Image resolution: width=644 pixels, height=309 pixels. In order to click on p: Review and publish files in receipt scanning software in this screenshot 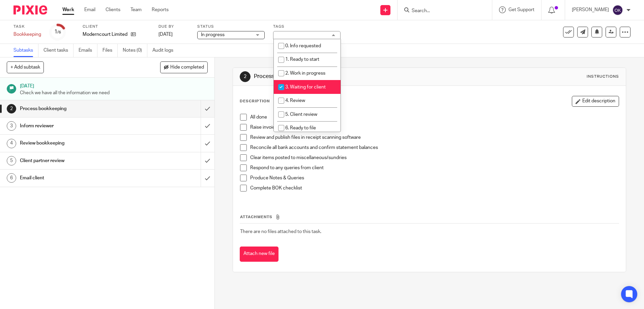, I will do `click(434, 138)`.